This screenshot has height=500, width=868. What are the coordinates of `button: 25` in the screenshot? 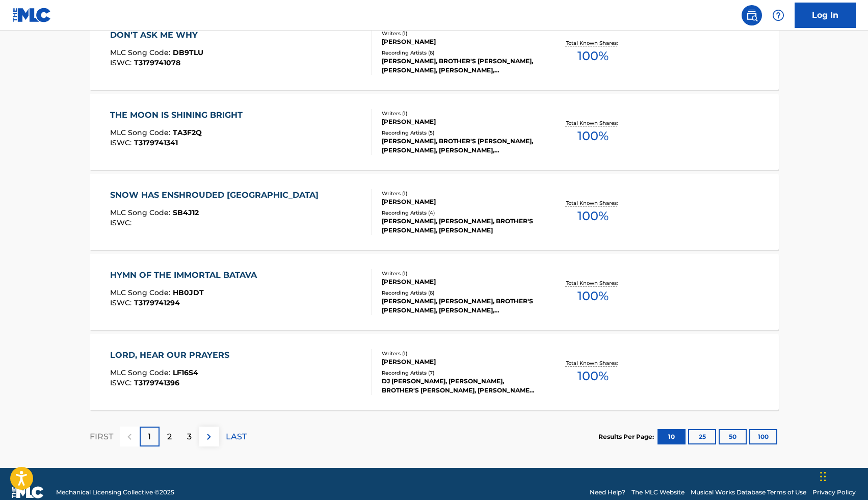 It's located at (702, 437).